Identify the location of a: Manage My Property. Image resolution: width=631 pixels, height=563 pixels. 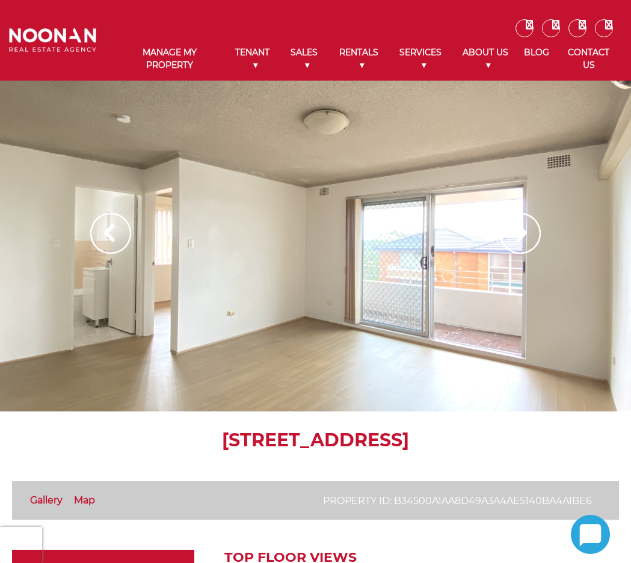
(169, 59).